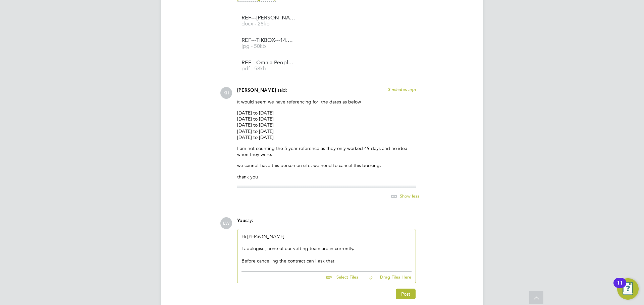 This screenshot has width=644, height=305. What do you see at coordinates (406, 294) in the screenshot?
I see `button: Post` at bounding box center [406, 294].